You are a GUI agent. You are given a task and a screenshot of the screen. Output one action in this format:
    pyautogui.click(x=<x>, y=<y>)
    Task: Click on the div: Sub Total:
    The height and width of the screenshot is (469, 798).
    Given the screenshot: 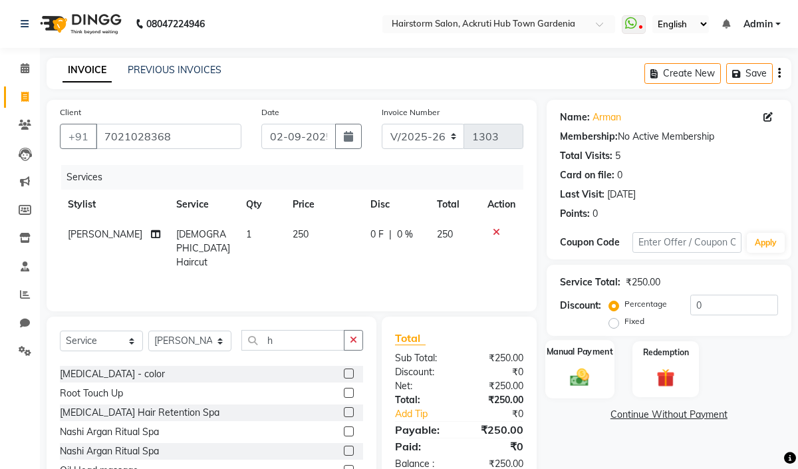 What is the action you would take?
    pyautogui.click(x=421, y=358)
    